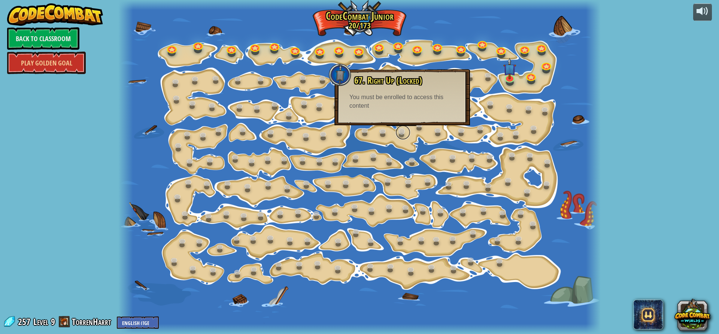 Image resolution: width=719 pixels, height=334 pixels. What do you see at coordinates (53, 322) in the screenshot?
I see `span: 9` at bounding box center [53, 322].